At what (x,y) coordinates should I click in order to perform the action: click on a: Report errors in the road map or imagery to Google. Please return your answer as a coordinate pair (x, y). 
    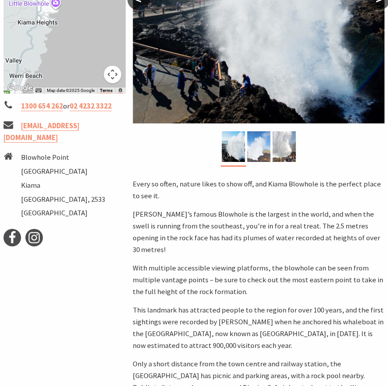
    Looking at the image, I should click on (120, 91).